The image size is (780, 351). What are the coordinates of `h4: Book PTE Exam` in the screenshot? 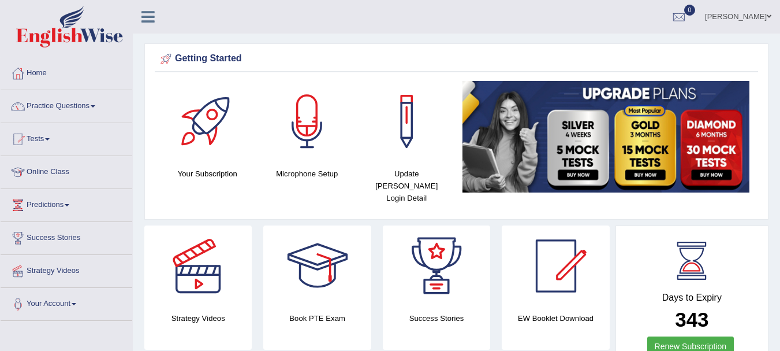 It's located at (317, 318).